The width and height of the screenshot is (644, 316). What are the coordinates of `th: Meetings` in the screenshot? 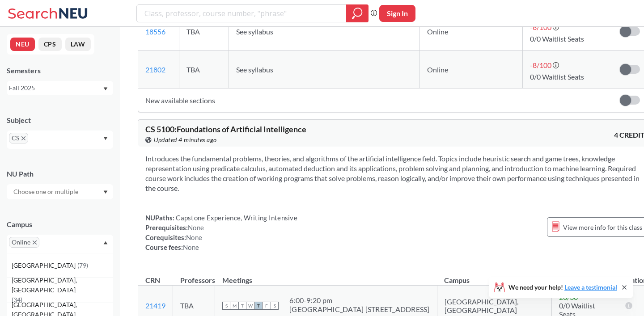 It's located at (326, 276).